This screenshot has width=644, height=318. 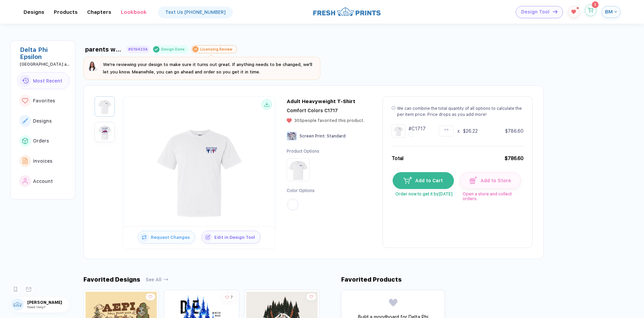 What do you see at coordinates (490, 195) in the screenshot?
I see `span: Open a store and collect orders.` at bounding box center [490, 195].